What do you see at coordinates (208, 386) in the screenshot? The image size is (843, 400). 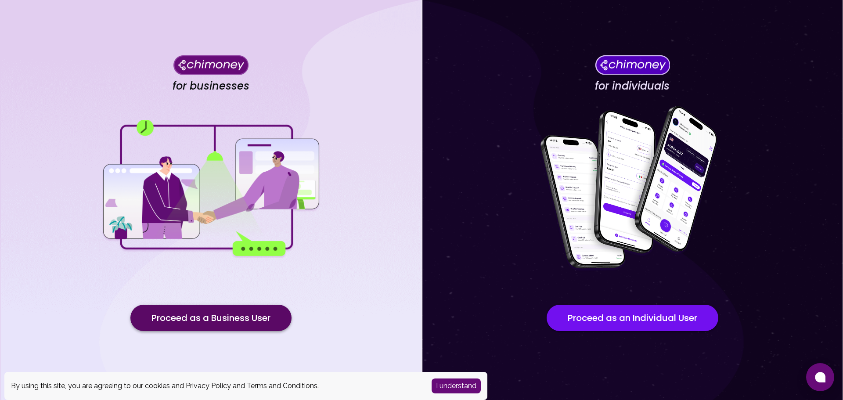 I see `a: Privacy Policy` at bounding box center [208, 386].